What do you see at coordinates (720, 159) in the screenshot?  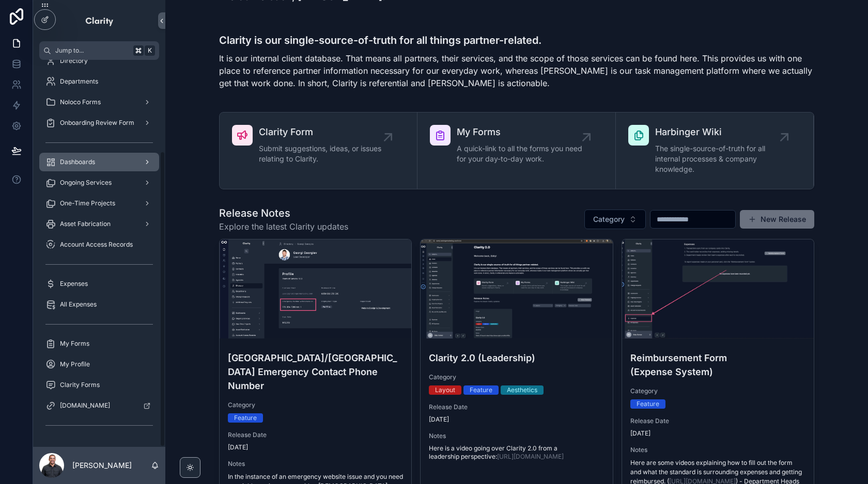 I see `span: The single-source-of-truth for all internal processes & company knowledge.` at bounding box center [720, 159].